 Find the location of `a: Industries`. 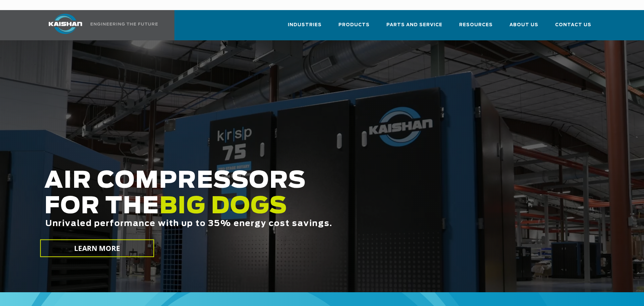

a: Industries is located at coordinates (305, 28).